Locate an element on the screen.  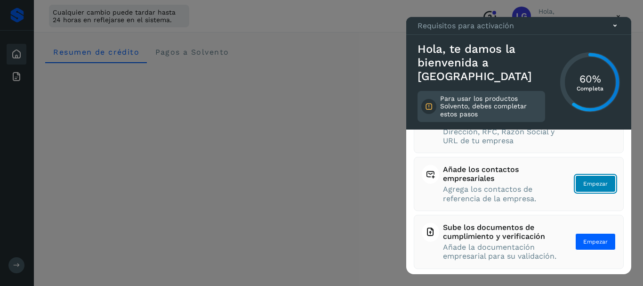
button: Sube los documentos de cumplimiento y verificaciónAñade la documentación empresarial para su vali... is located at coordinates (518, 241).